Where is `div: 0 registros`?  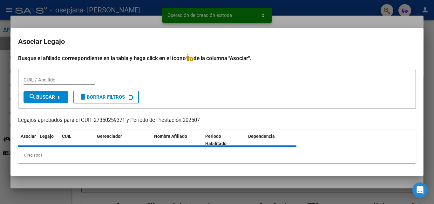
div: 0 registros is located at coordinates (217, 155).